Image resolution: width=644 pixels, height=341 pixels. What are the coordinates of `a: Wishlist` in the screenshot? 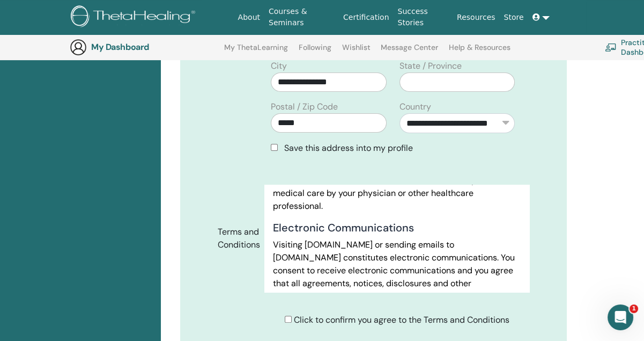 It's located at (356, 51).